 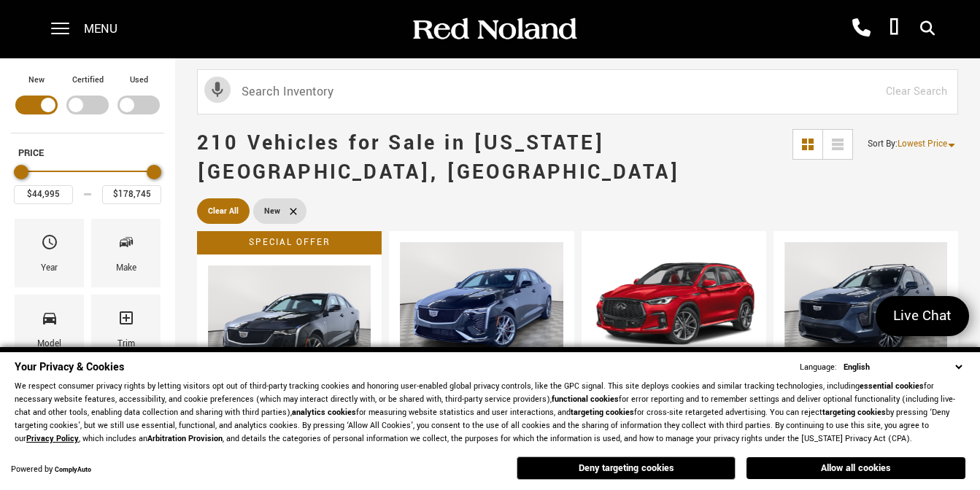 I want to click on span: Clear All, so click(x=223, y=211).